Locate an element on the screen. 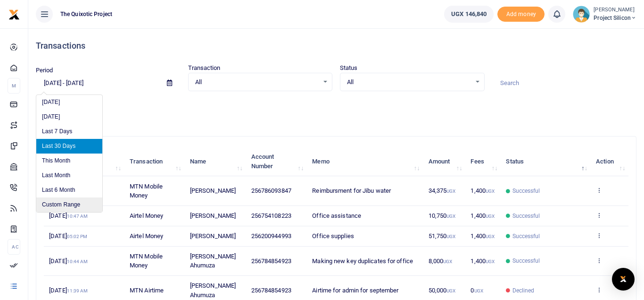  label: Transaction is located at coordinates (204, 68).